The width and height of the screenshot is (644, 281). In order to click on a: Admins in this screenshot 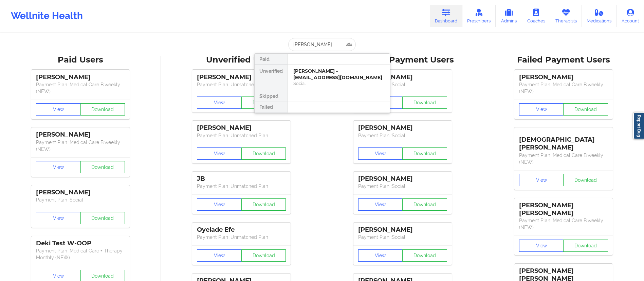, I will do `click(509, 16)`.